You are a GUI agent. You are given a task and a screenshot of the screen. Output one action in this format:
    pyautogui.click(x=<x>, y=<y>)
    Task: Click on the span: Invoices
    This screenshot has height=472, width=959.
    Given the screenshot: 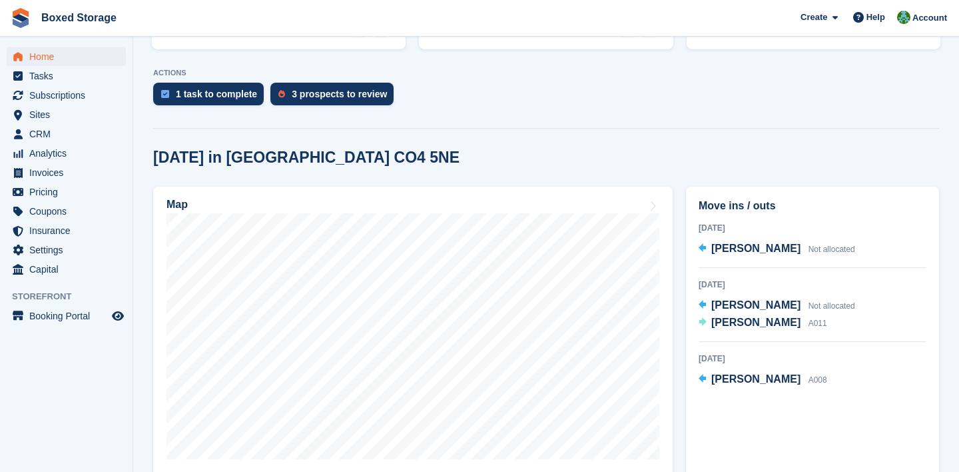 What is the action you would take?
    pyautogui.click(x=69, y=173)
    